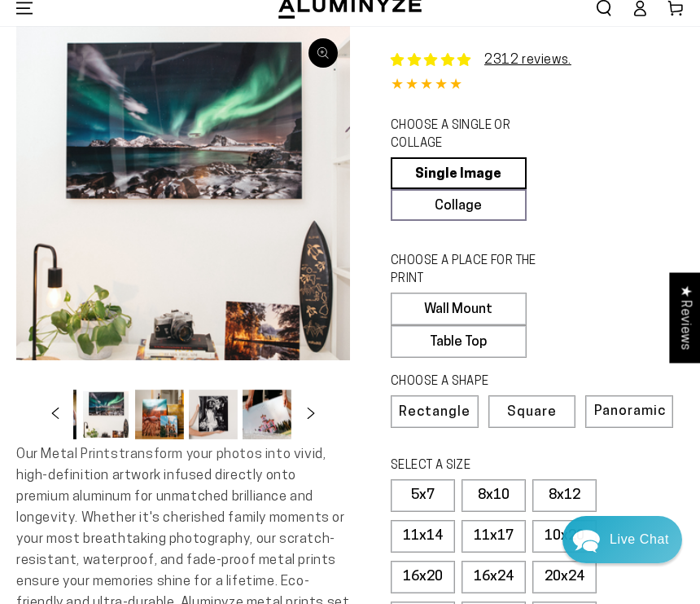  What do you see at coordinates (564, 496) in the screenshot?
I see `label: 8x12` at bounding box center [564, 496].